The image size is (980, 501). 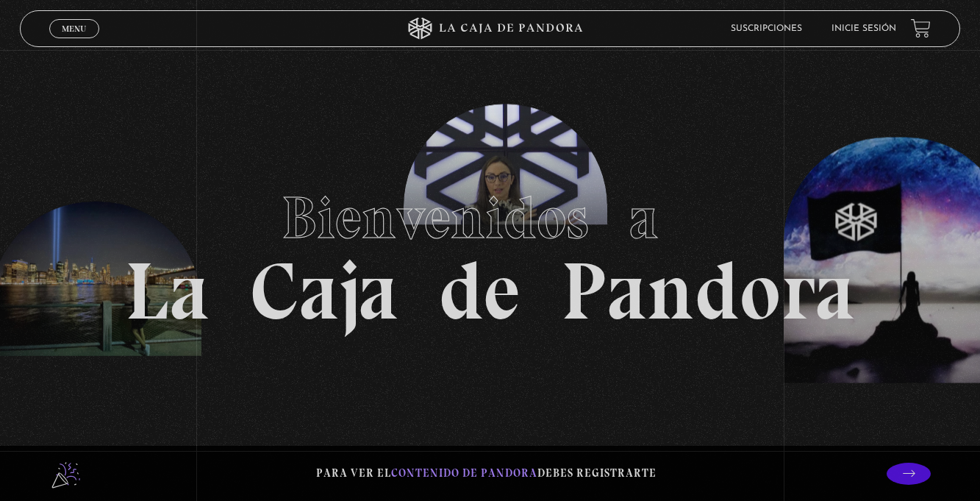 What do you see at coordinates (464, 473) in the screenshot?
I see `span: contenido de Pandora` at bounding box center [464, 473].